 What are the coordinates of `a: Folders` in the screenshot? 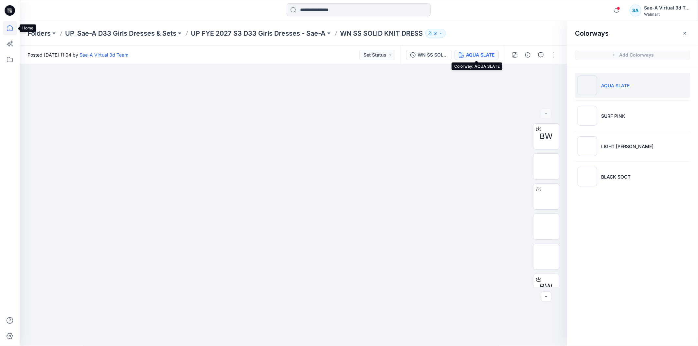 It's located at (39, 33).